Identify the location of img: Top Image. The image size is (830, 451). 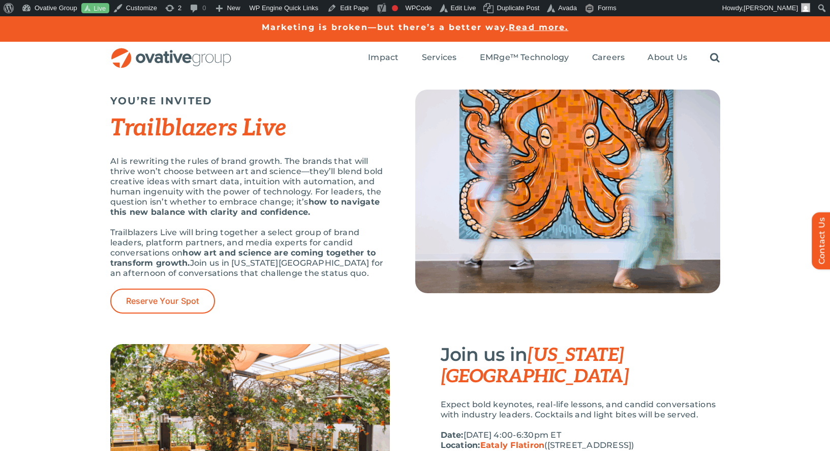
(568, 191).